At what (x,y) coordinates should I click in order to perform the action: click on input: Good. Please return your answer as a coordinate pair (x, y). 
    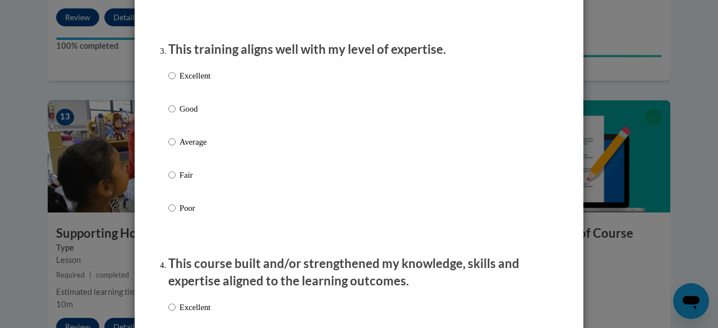
    Looking at the image, I should click on (172, 109).